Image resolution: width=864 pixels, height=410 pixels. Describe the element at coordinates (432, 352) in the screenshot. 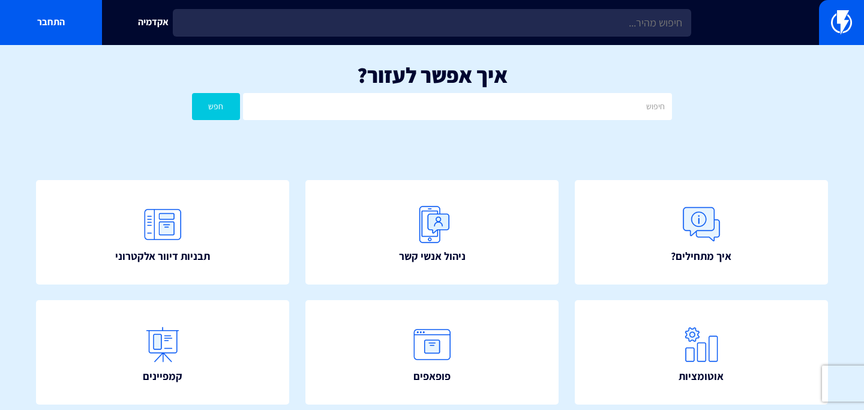

I see `a: פופאפים` at that location.